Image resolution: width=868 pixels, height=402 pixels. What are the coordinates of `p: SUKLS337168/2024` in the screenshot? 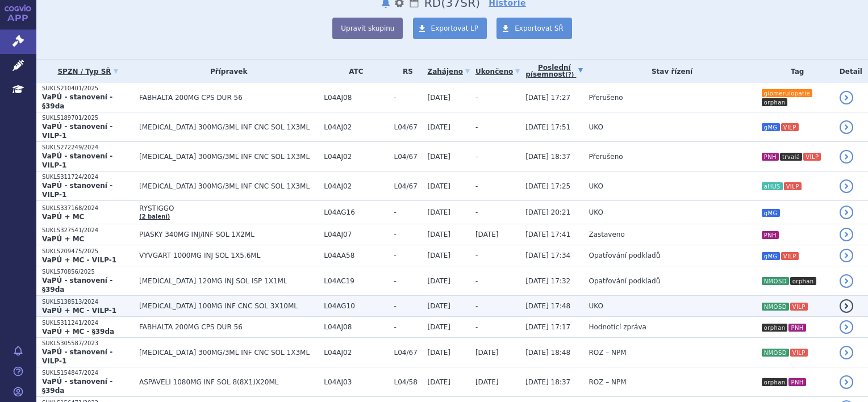 It's located at (87, 209).